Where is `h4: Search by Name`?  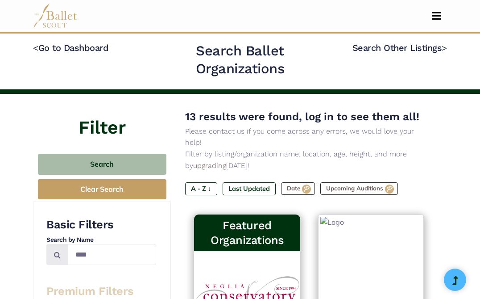 h4: Search by Name is located at coordinates (101, 240).